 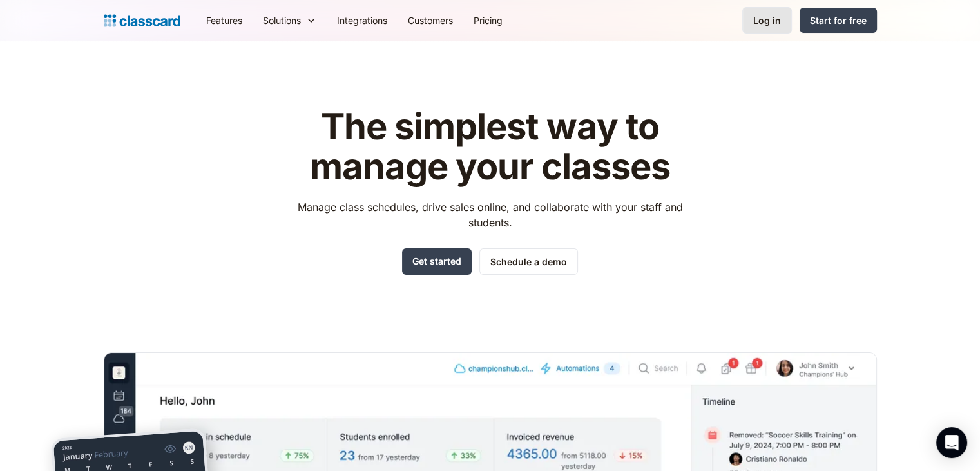 I want to click on a: Start for free, so click(x=839, y=20).